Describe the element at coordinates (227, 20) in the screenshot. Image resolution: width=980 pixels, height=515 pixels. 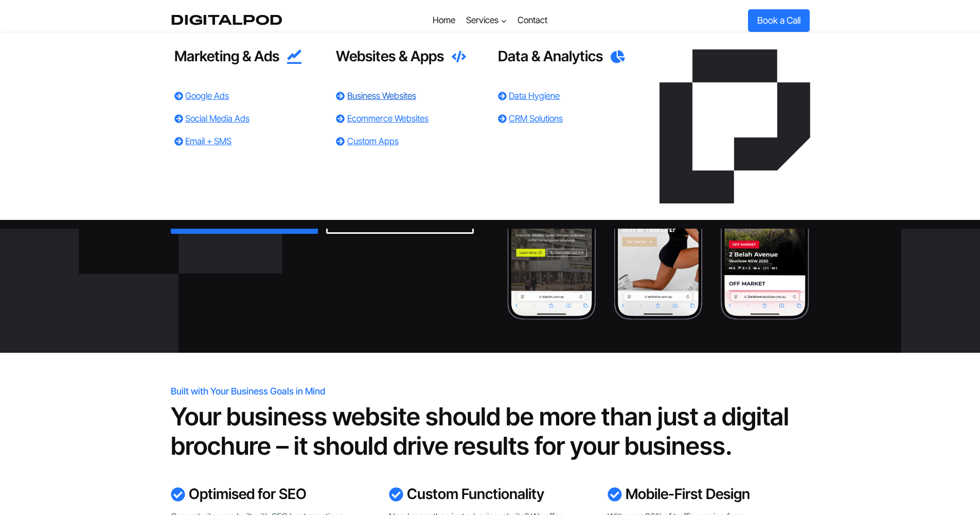
I see `a: DigitalPod` at that location.